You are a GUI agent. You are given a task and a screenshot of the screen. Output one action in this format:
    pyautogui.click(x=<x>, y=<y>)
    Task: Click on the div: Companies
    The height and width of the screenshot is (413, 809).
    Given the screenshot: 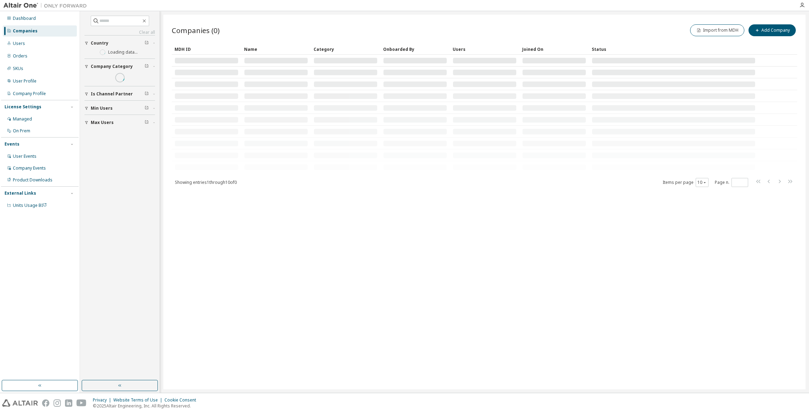 What is the action you would take?
    pyautogui.click(x=25, y=31)
    